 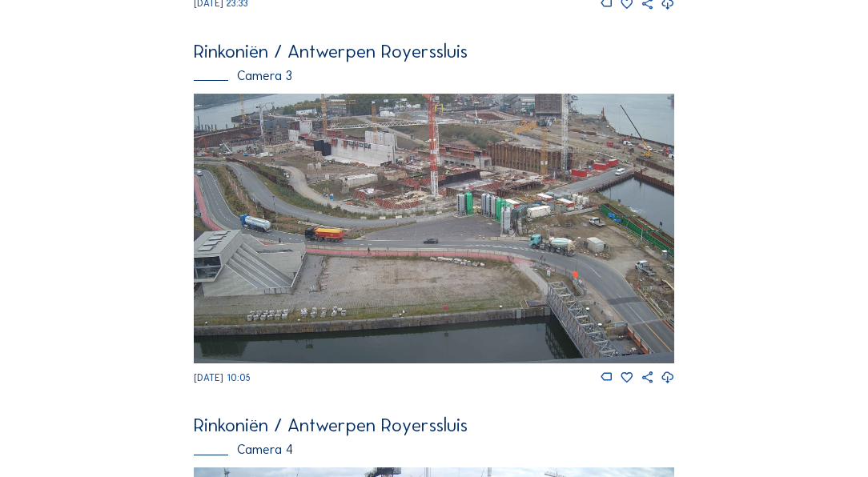 I want to click on img: Image, so click(x=433, y=228).